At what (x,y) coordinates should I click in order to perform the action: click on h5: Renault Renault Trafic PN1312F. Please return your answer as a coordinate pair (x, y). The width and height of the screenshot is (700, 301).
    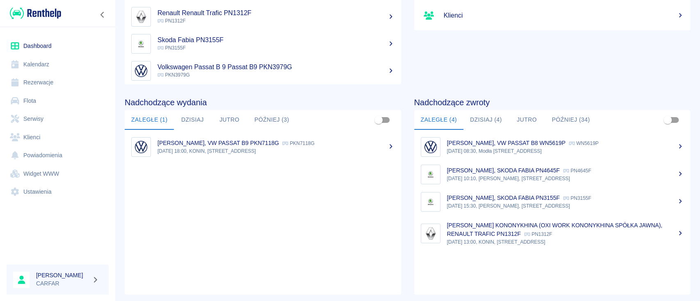
    Looking at the image, I should click on (276, 13).